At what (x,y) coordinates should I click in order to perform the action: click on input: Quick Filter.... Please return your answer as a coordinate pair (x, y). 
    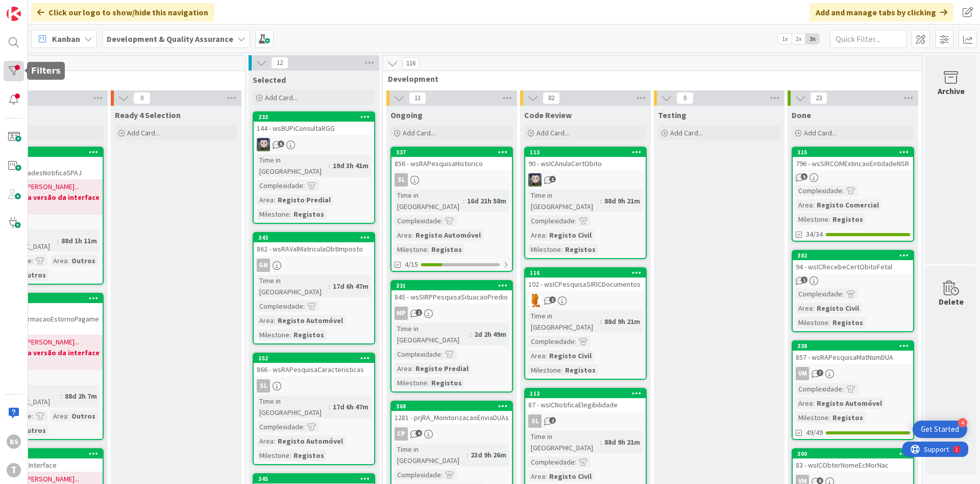
    Looking at the image, I should click on (868, 39).